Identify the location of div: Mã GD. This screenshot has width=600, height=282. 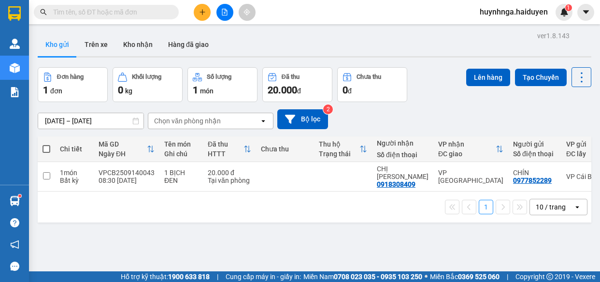
(123, 144).